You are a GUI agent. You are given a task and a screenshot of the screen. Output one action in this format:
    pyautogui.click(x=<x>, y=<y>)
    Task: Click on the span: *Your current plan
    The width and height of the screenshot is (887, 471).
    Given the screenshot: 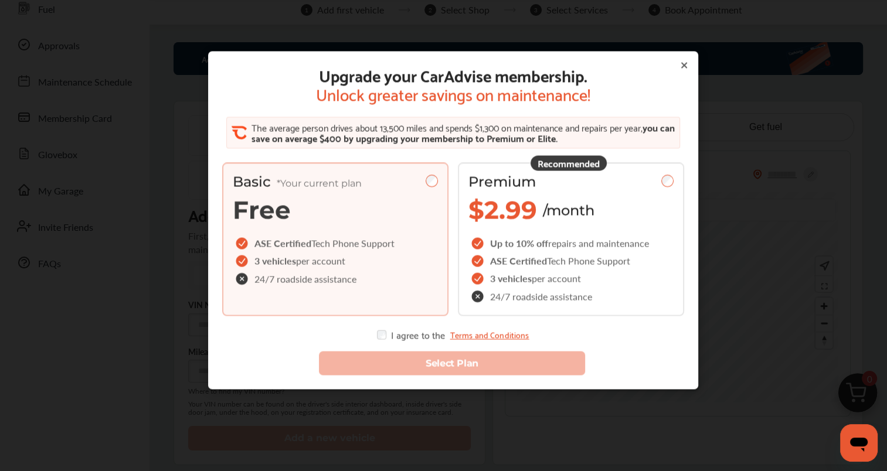 What is the action you would take?
    pyautogui.click(x=319, y=183)
    